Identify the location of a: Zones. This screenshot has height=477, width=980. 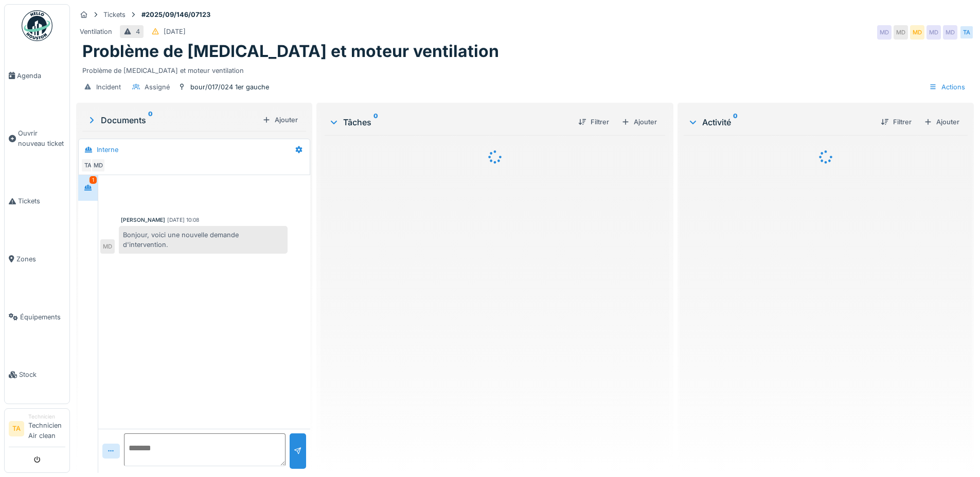
(37, 259).